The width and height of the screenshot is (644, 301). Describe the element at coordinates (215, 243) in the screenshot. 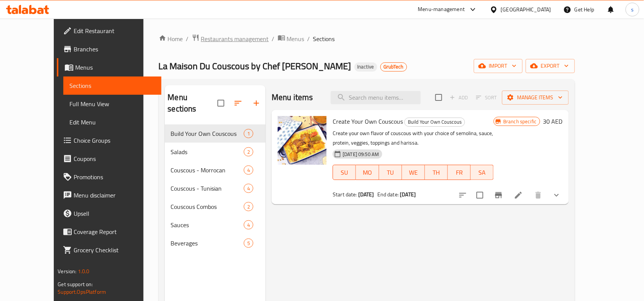

I see `div: Beverages5` at that location.